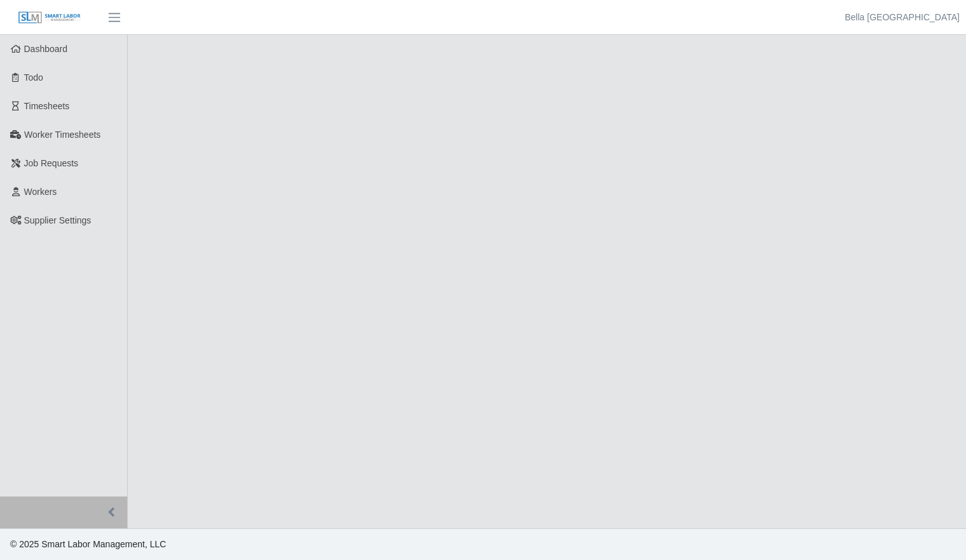  What do you see at coordinates (50, 18) in the screenshot?
I see `img: SLM Logo` at bounding box center [50, 18].